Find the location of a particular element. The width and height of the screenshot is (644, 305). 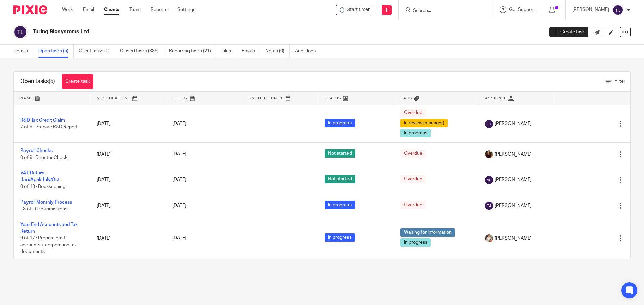

a: Client tasks (0) is located at coordinates (97, 51).